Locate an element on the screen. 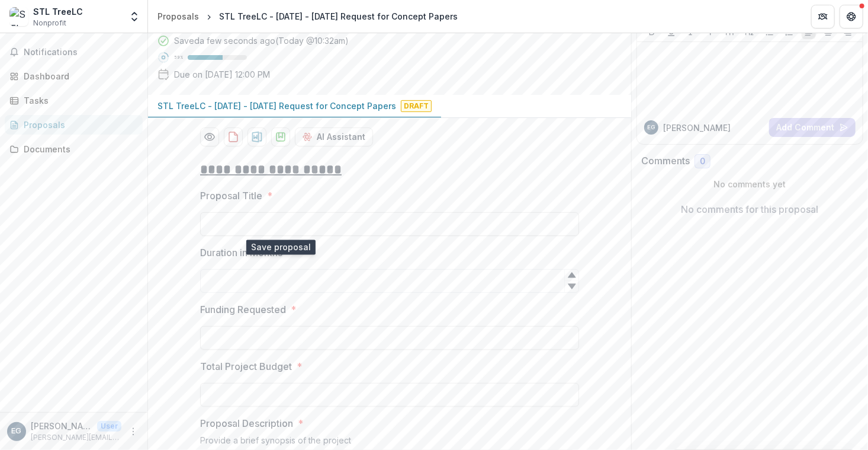 The height and width of the screenshot is (450, 868). button: Get Help is located at coordinates (851, 16).